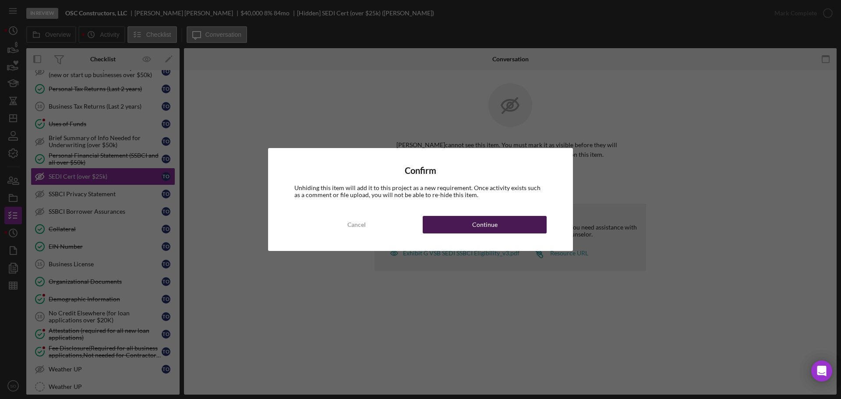 This screenshot has width=841, height=399. What do you see at coordinates (821, 371) in the screenshot?
I see `div: Open Intercom Messenger` at bounding box center [821, 371].